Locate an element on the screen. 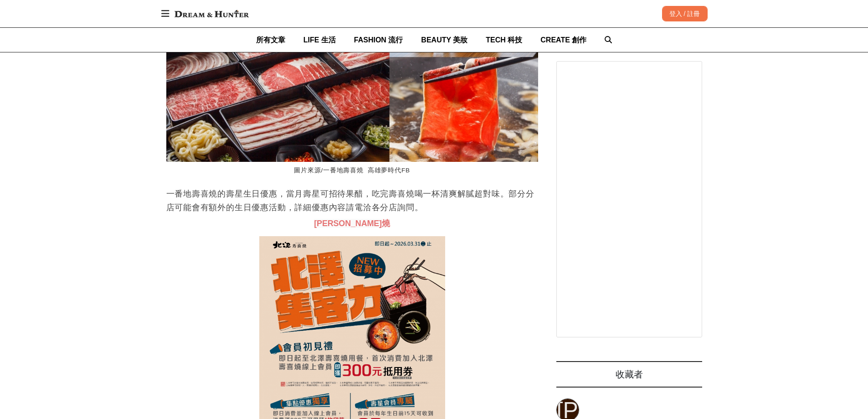 This screenshot has width=868, height=419. a: BEAUTY 美妝 is located at coordinates (444, 40).